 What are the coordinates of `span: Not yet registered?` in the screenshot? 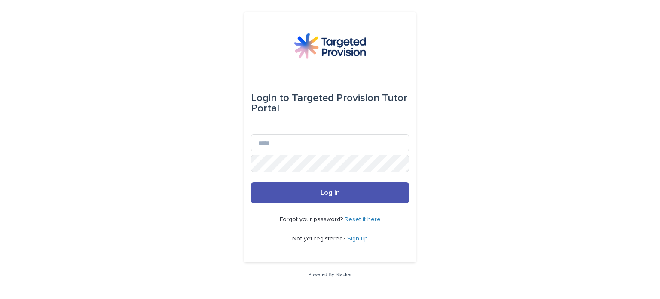 It's located at (320, 239).